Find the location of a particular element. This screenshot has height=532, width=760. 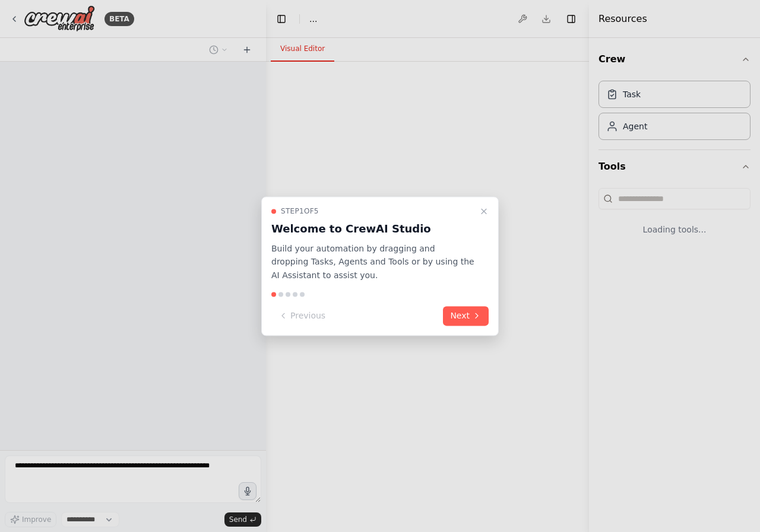

h3: Welcome to CrewAI Studio is located at coordinates (372, 229).